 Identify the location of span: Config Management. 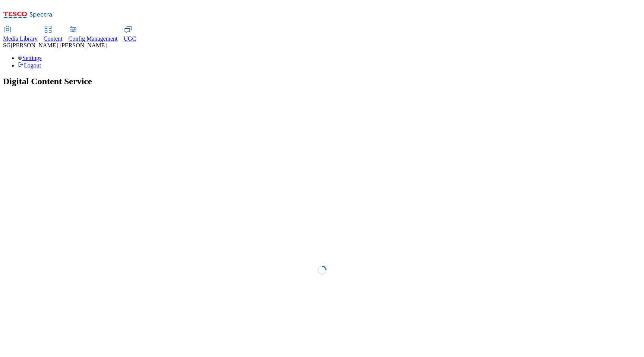
(93, 38).